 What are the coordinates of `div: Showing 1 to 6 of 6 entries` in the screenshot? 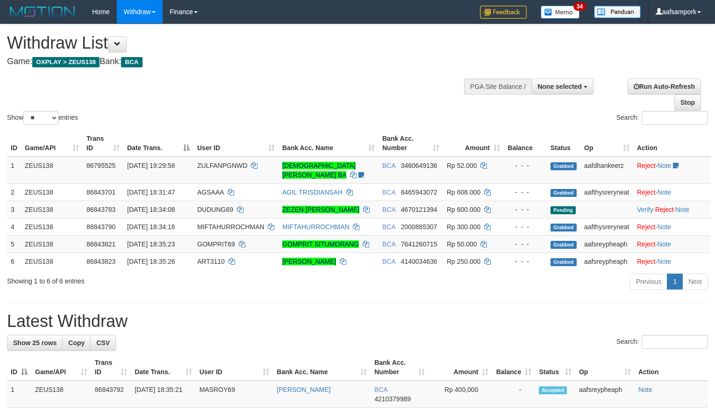 It's located at (149, 279).